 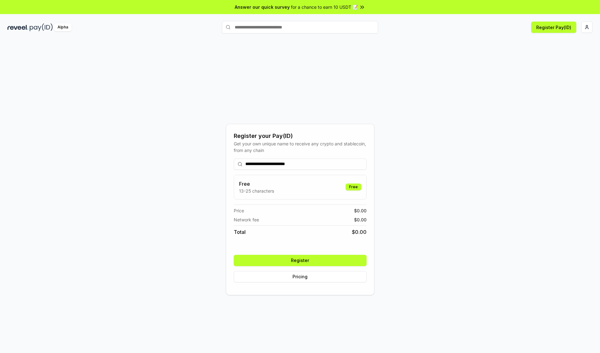 I want to click on span: Total, so click(x=240, y=232).